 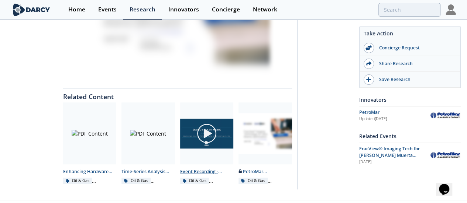 I want to click on div: Research, so click(x=143, y=10).